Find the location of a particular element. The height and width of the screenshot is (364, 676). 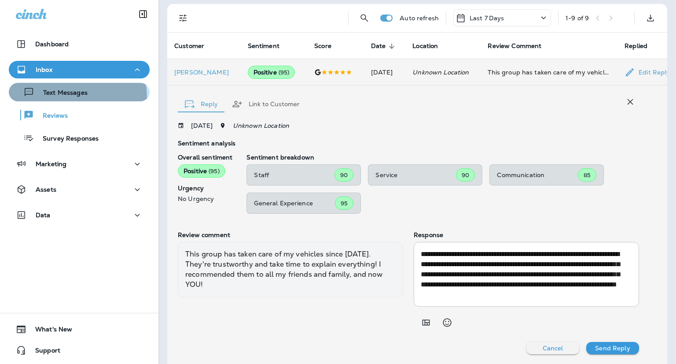

p: Survey Responses is located at coordinates (66, 139).